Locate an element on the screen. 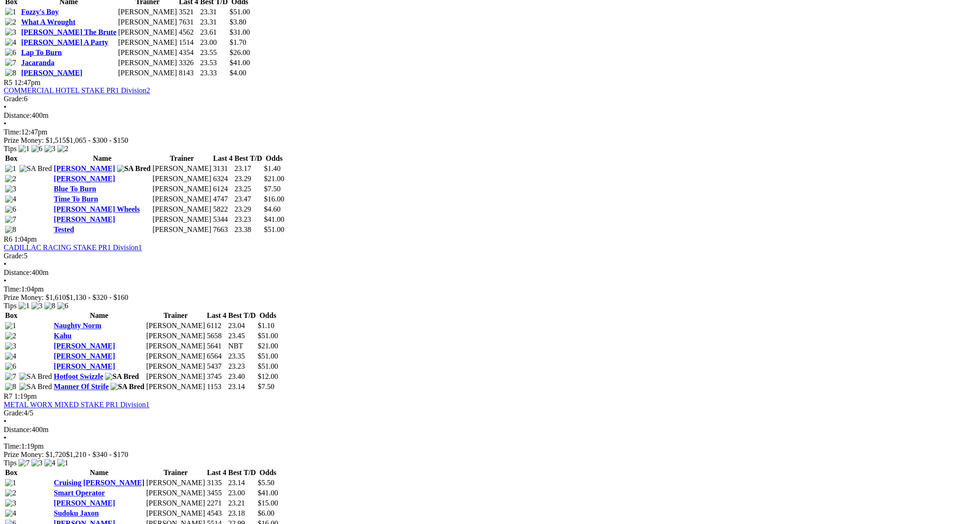 This screenshot has height=524, width=980. th: Trainer is located at coordinates (182, 159).